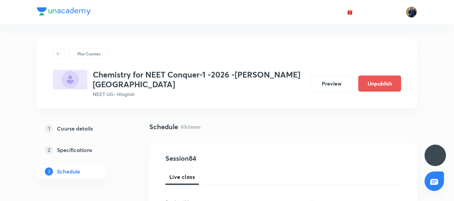 This screenshot has height=201, width=454. I want to click on img: avatar, so click(350, 12).